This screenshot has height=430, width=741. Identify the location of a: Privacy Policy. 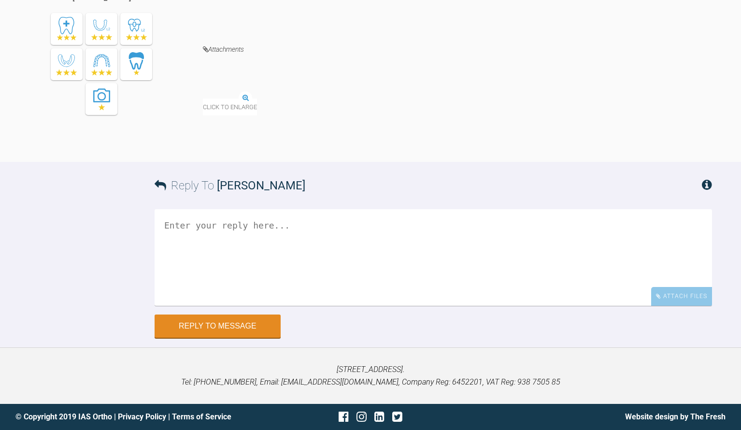
(142, 416).